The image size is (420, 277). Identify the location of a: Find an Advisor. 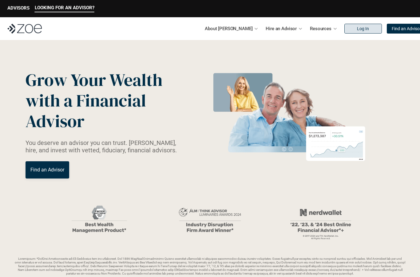
(47, 170).